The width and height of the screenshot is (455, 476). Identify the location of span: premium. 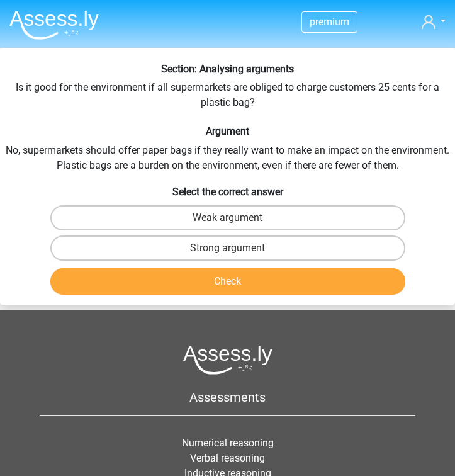
(329, 21).